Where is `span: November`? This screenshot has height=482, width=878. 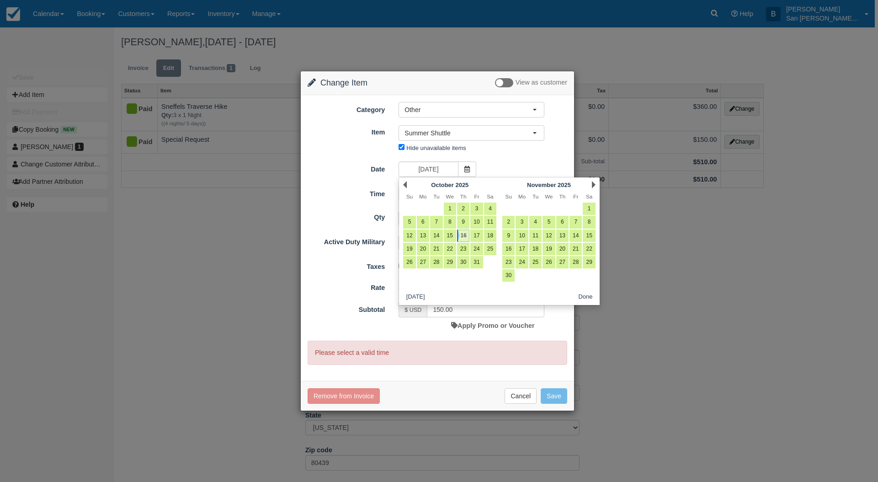 span: November is located at coordinates (541, 185).